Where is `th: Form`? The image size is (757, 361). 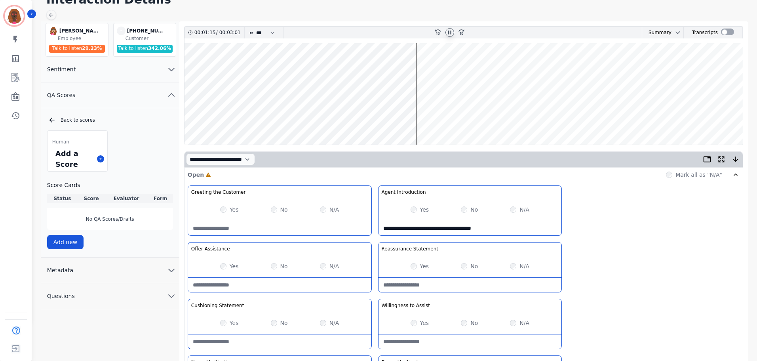
th: Form is located at coordinates (160, 198).